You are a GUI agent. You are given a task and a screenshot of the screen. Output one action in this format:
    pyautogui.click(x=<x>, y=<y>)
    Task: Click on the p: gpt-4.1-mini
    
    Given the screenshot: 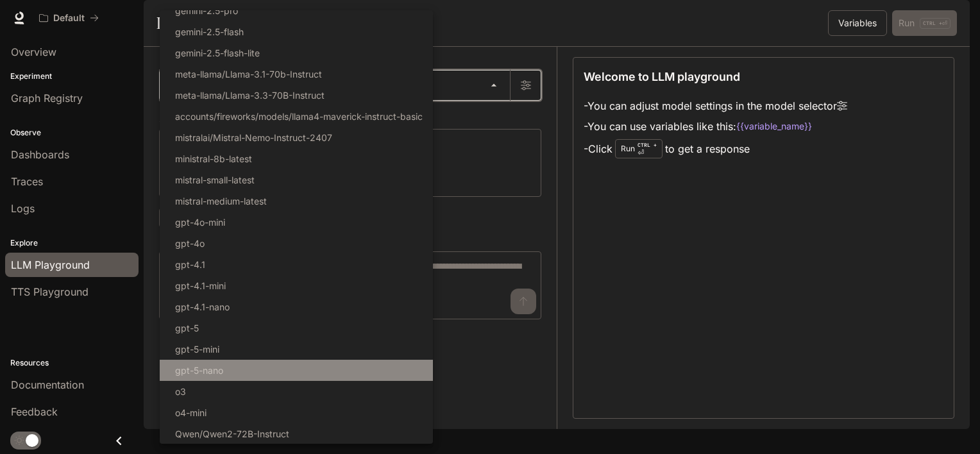 What is the action you would take?
    pyautogui.click(x=200, y=286)
    